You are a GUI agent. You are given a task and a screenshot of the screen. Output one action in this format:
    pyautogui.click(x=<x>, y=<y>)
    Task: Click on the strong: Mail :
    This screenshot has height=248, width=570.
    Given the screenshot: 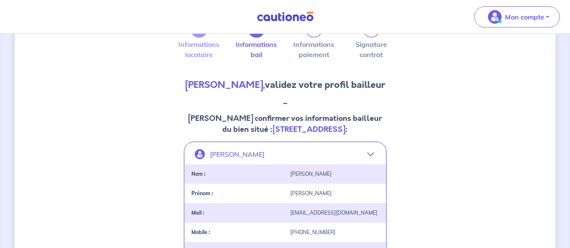 What is the action you would take?
    pyautogui.click(x=198, y=213)
    